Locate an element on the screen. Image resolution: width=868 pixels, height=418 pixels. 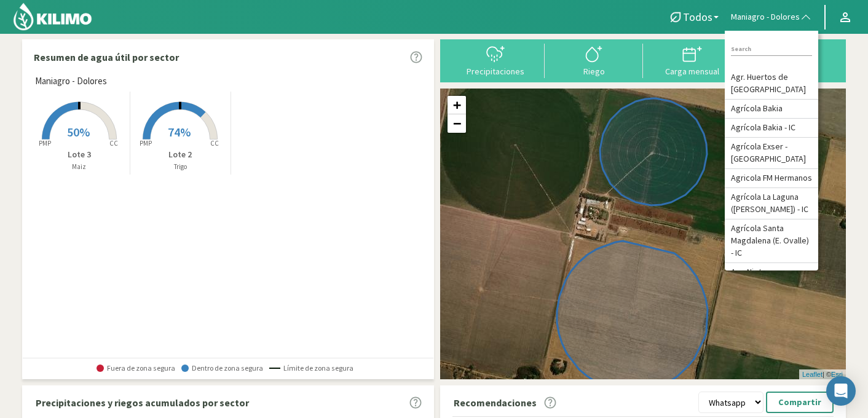
div: Precipitaciones is located at coordinates (496, 71).